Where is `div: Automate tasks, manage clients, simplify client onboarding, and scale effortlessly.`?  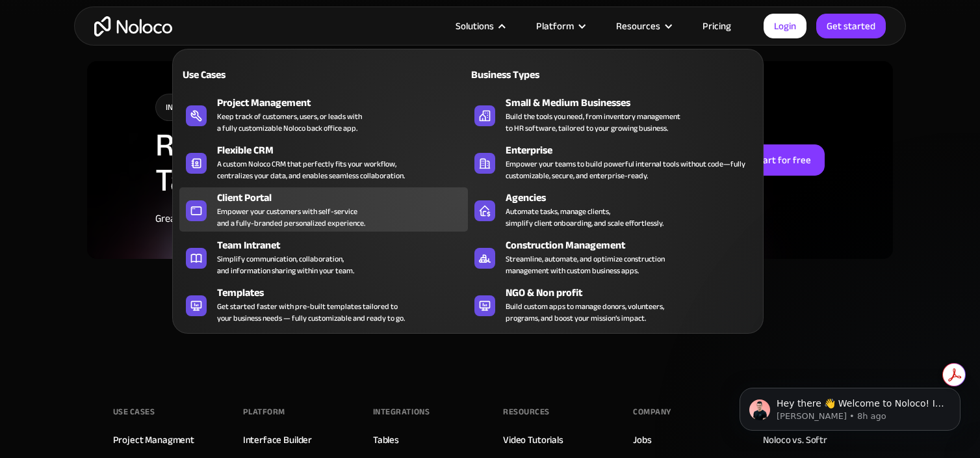 div: Automate tasks, manage clients, simplify client onboarding, and scale effortlessly. is located at coordinates (584, 218).